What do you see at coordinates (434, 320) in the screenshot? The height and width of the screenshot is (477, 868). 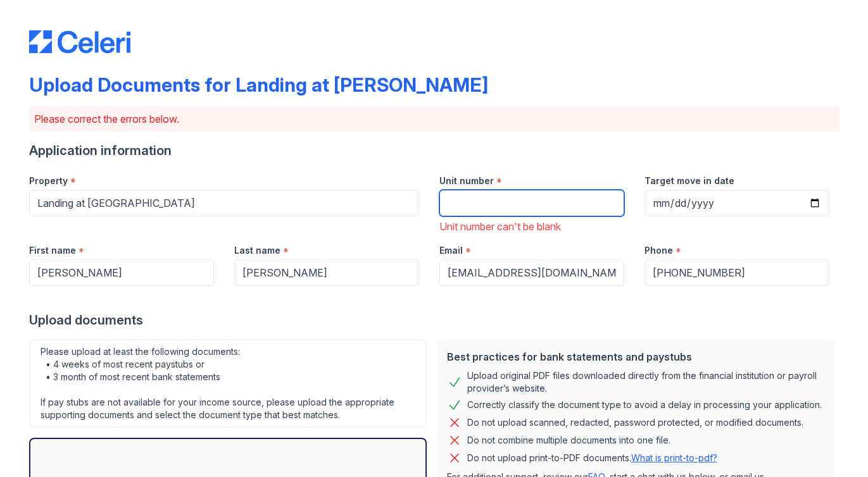 I see `div: Upload documents` at bounding box center [434, 320].